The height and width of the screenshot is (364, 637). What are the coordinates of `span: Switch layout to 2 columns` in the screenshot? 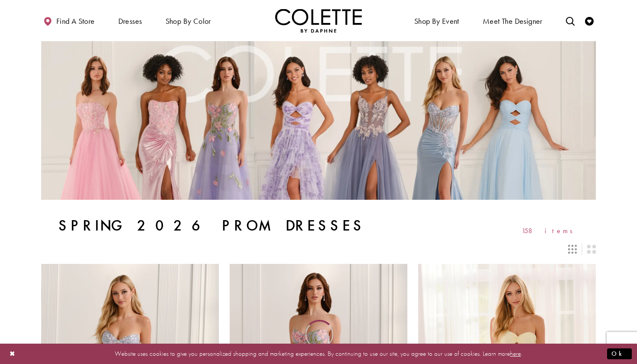 It's located at (591, 249).